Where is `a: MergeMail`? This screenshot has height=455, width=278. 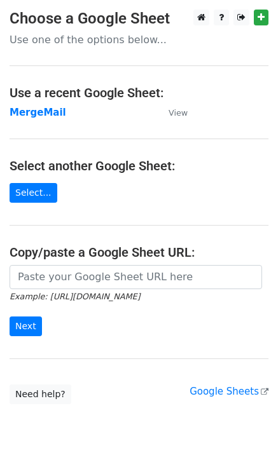 a: MergeMail is located at coordinates (37, 112).